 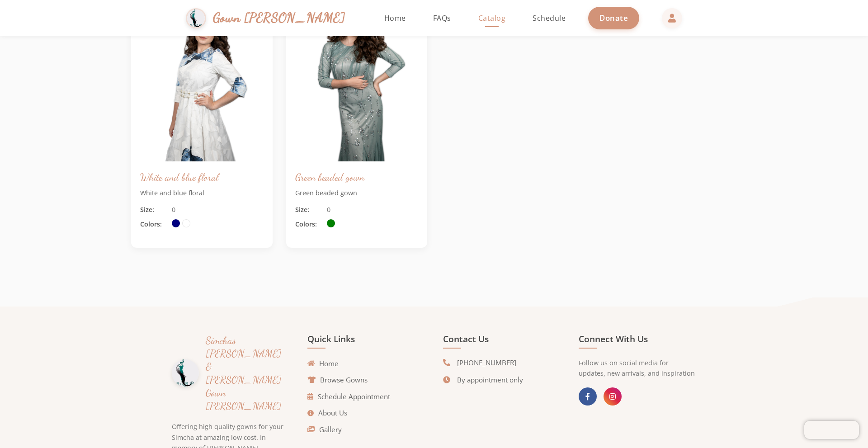 I want to click on img: White and blue floral, so click(x=202, y=82).